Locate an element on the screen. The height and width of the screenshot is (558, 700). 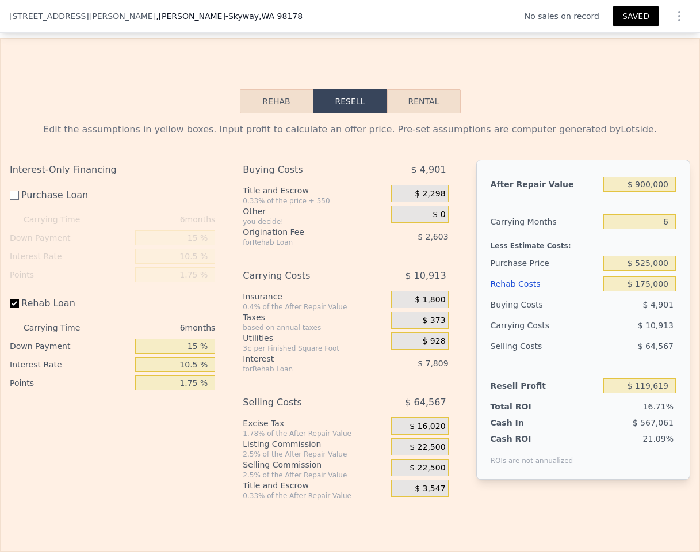
div: Excise Tax is located at coordinates (315, 423).